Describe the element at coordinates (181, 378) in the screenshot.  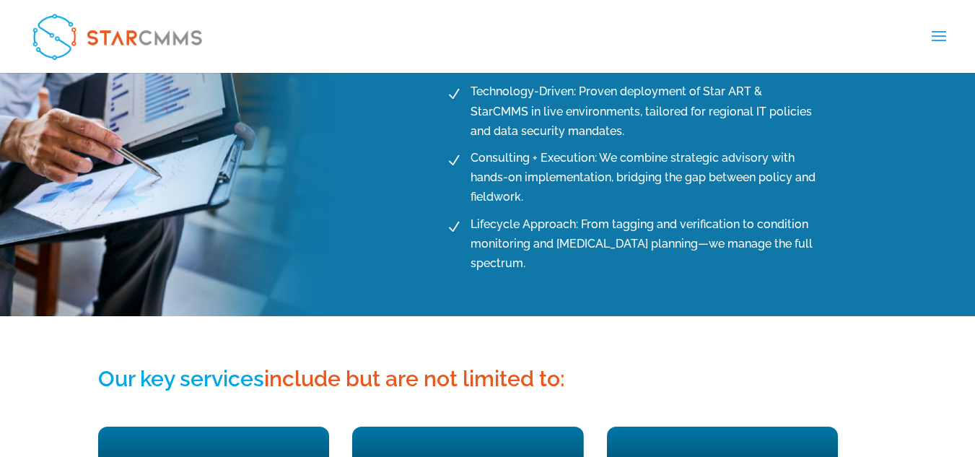
I see `span: Our key services` at that location.